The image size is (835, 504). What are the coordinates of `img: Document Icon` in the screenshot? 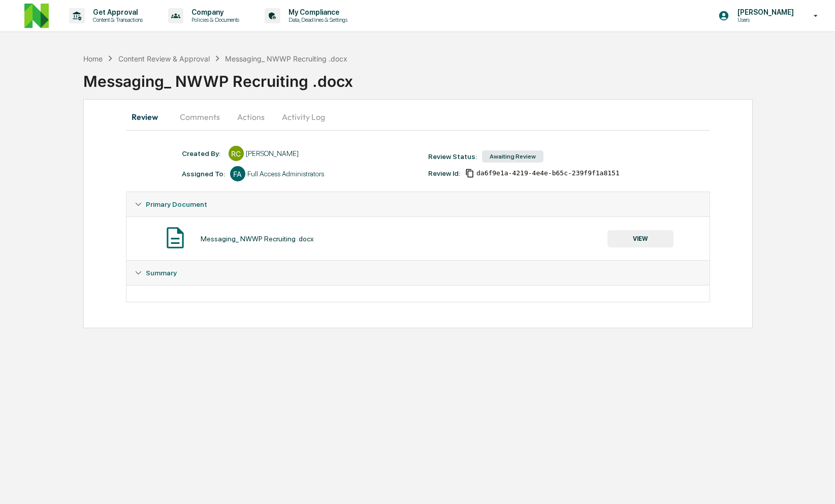 It's located at (175, 238).